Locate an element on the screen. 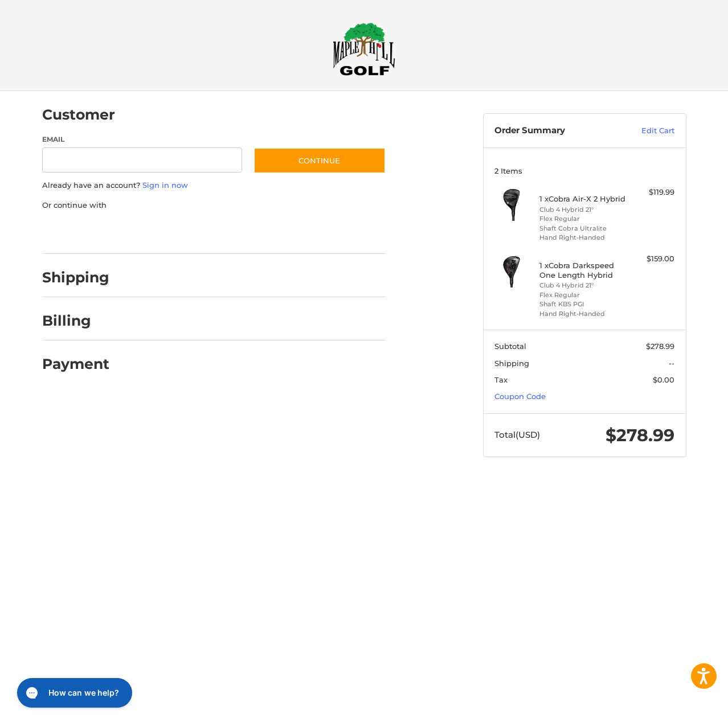 The height and width of the screenshot is (723, 728). span: Tax is located at coordinates (501, 380).